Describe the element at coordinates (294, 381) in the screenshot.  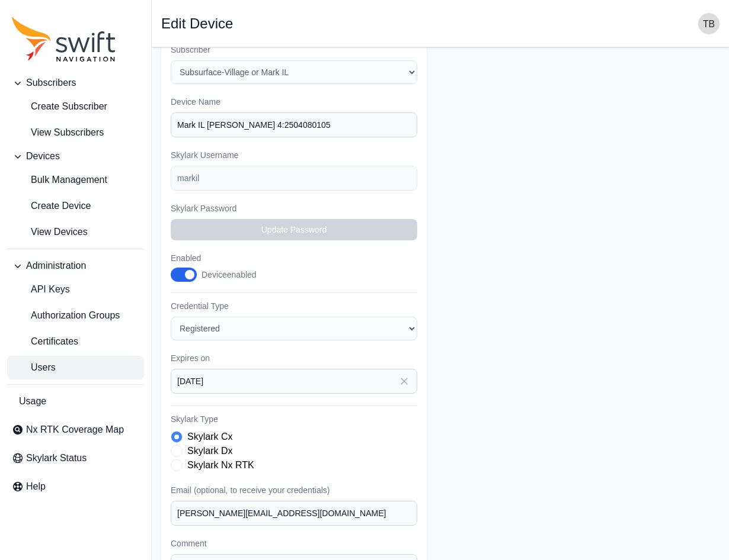
I see `input: YYYY-MM-DD` at that location.